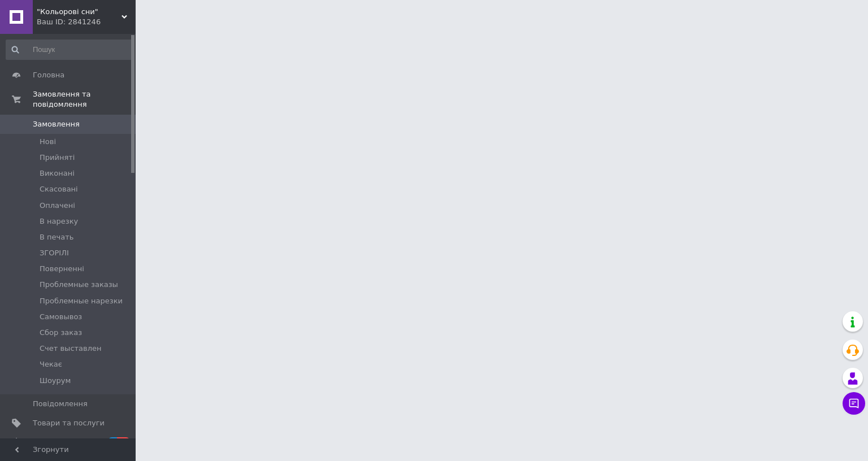  What do you see at coordinates (60, 404) in the screenshot?
I see `span: Повідомлення` at bounding box center [60, 404].